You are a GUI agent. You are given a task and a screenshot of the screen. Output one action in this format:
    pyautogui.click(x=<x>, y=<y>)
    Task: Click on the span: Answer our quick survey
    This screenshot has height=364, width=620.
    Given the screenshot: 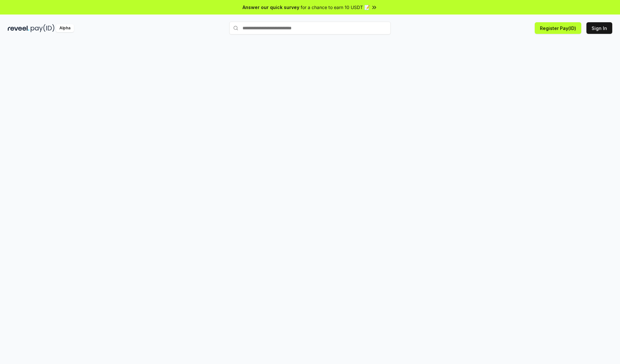 What is the action you would take?
    pyautogui.click(x=271, y=7)
    